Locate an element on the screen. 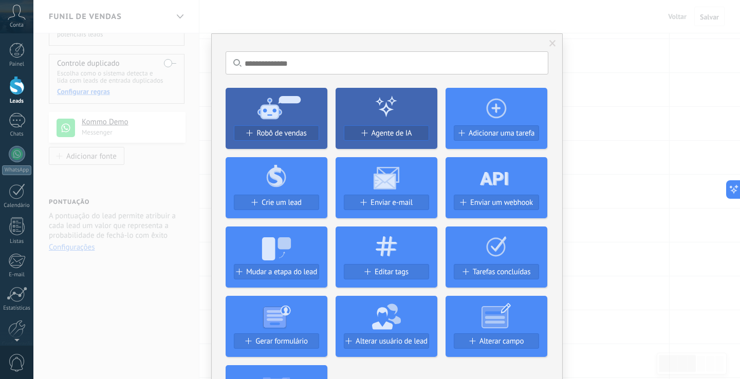 Image resolution: width=740 pixels, height=379 pixels. button: Alterar usuário de lead is located at coordinates (387, 341).